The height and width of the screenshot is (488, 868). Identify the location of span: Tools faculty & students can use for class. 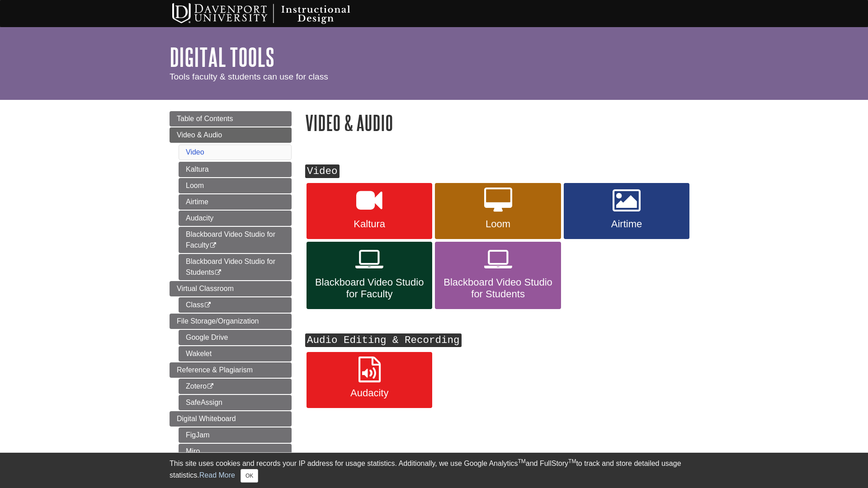
(249, 77).